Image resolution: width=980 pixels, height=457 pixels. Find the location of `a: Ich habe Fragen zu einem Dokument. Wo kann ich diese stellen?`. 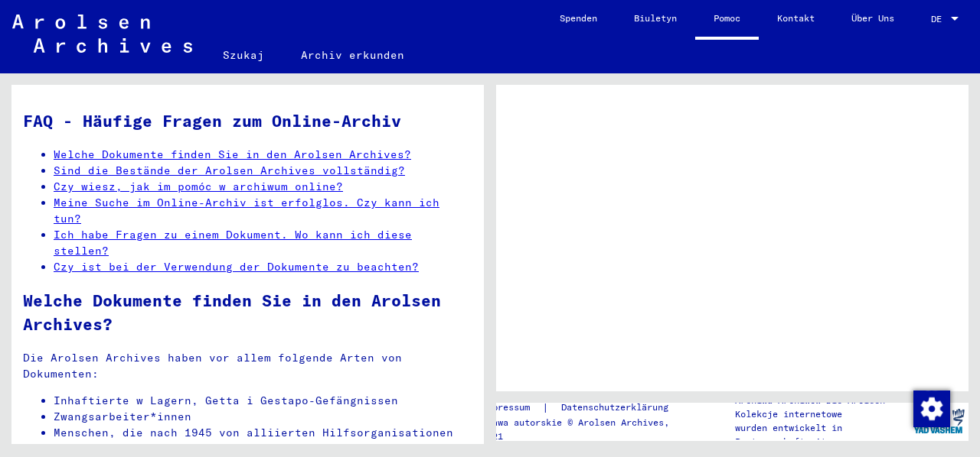

a: Ich habe Fragen zu einem Dokument. Wo kann ich diese stellen? is located at coordinates (233, 243).